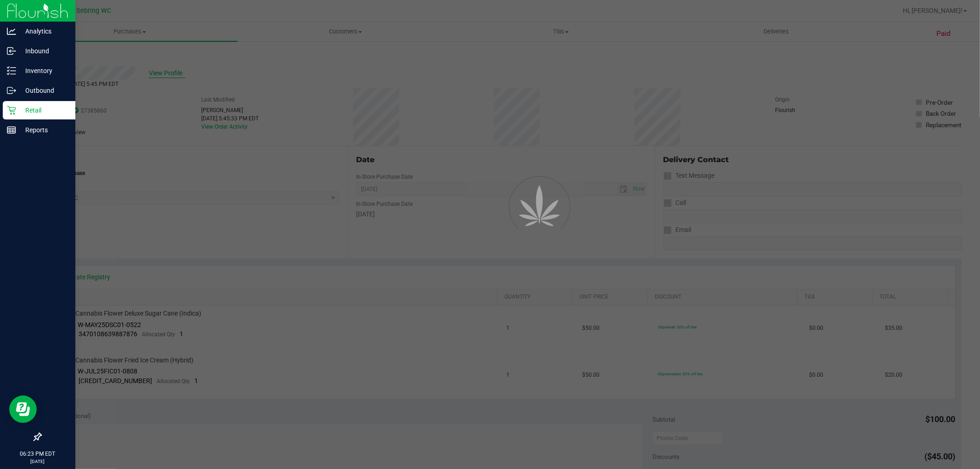 This screenshot has width=980, height=469. Describe the element at coordinates (12, 130) in the screenshot. I see `inline-svg: Reports` at that location.